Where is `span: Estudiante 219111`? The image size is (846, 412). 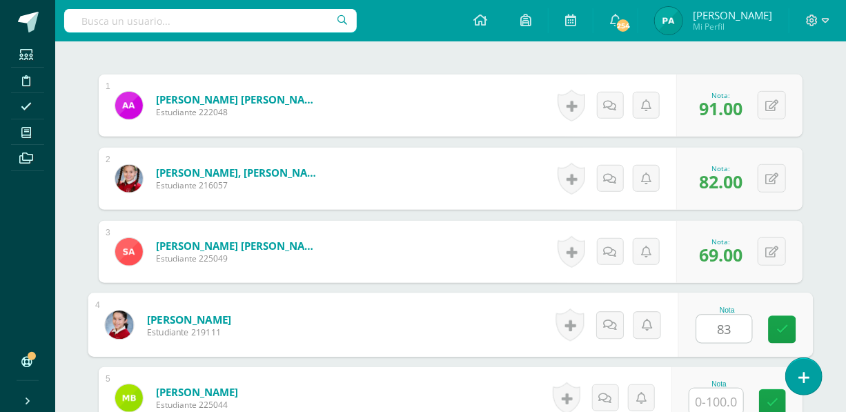
span: Estudiante 219111 is located at coordinates (189, 333).